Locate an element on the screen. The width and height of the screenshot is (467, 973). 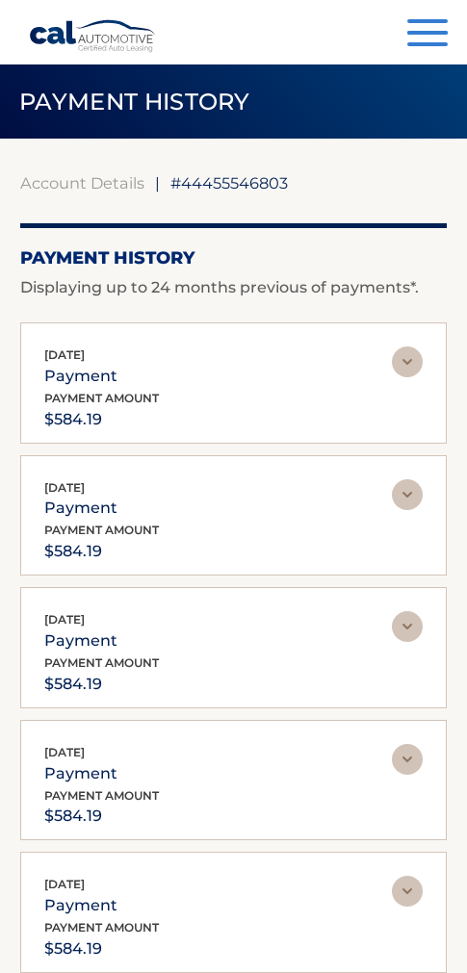
h2: Payment History is located at coordinates (233, 258).